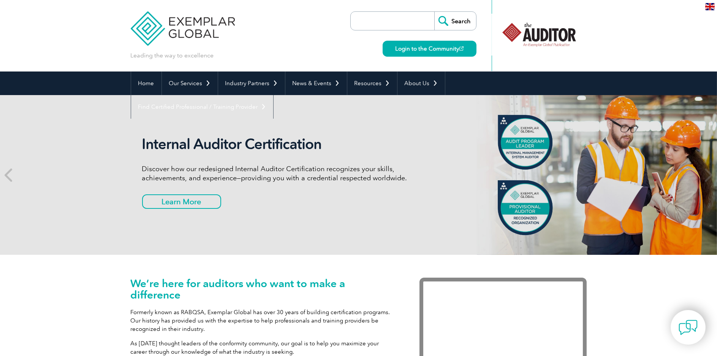  What do you see at coordinates (429, 49) in the screenshot?
I see `a: Login to the Community` at bounding box center [429, 49].